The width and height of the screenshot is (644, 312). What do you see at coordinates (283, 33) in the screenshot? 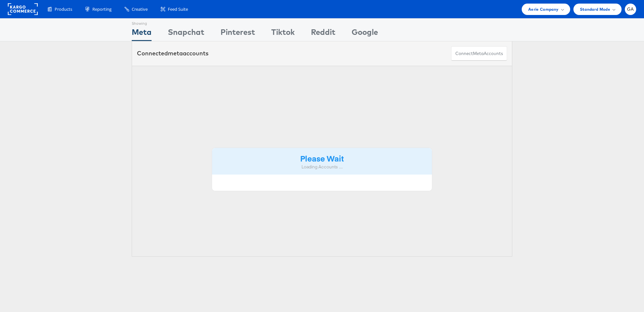
I see `div: Tiktok` at bounding box center [283, 33].